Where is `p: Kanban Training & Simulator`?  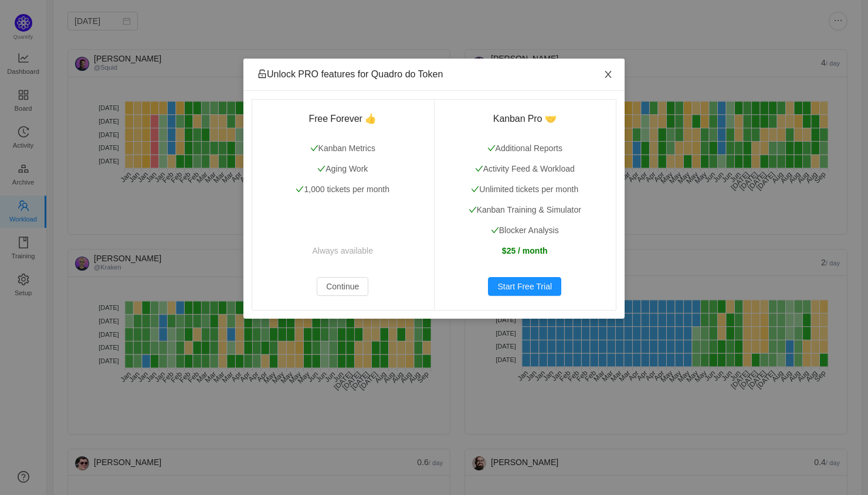
p: Kanban Training & Simulator is located at coordinates (524, 210).